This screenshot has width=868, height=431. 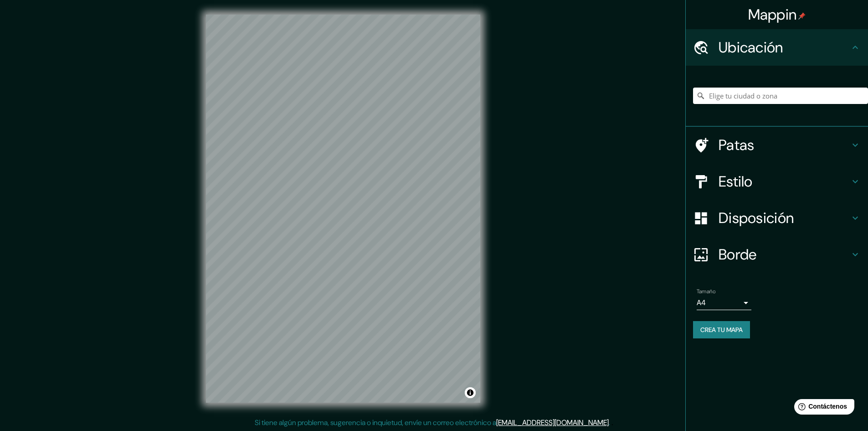 What do you see at coordinates (701, 302) in the screenshot?
I see `font: A4` at bounding box center [701, 302].